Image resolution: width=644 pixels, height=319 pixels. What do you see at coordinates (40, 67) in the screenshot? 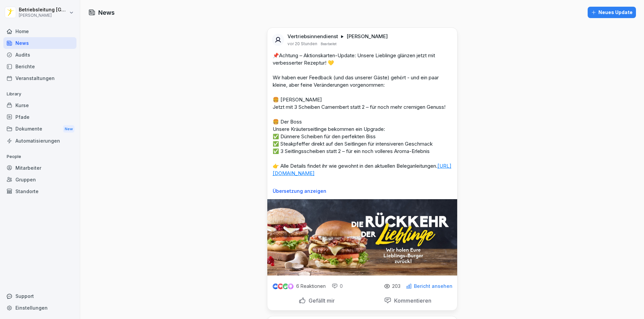
I see `a: Berichte` at bounding box center [40, 67].